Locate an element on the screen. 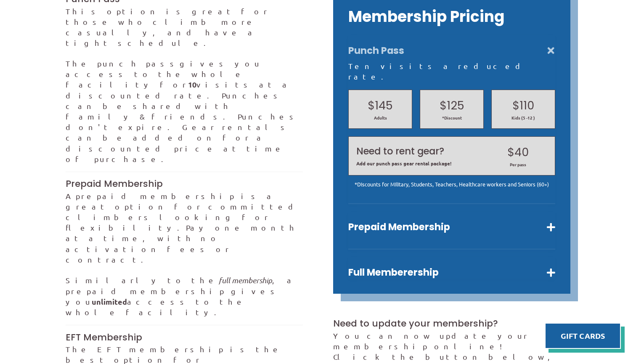  h2: Need to rent gear? is located at coordinates (418, 152).